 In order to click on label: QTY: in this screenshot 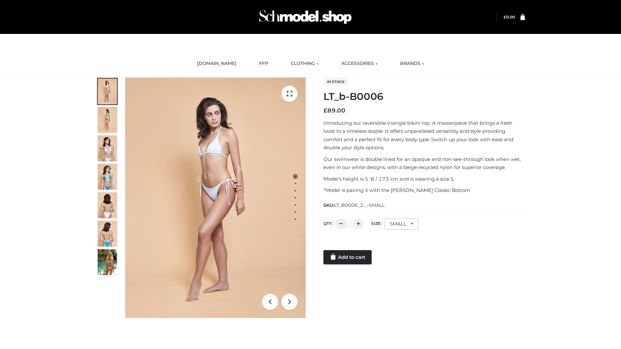, I will do `click(328, 224)`.